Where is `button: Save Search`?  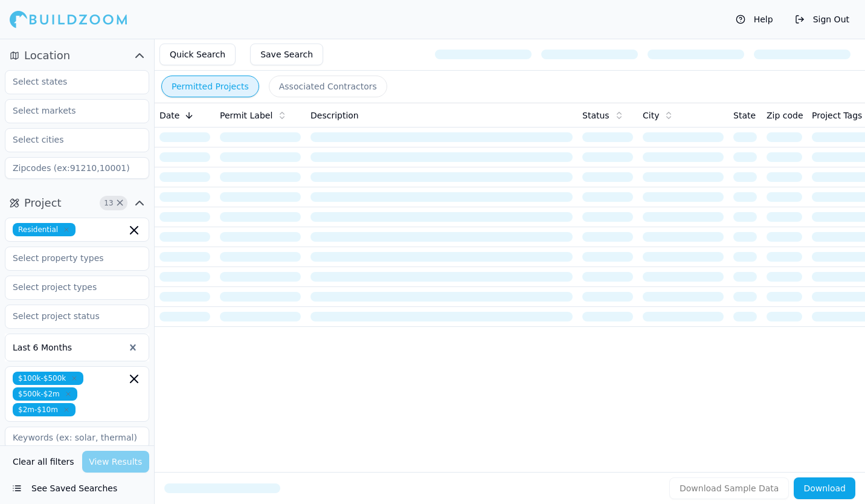
button: Save Search is located at coordinates (287, 54).